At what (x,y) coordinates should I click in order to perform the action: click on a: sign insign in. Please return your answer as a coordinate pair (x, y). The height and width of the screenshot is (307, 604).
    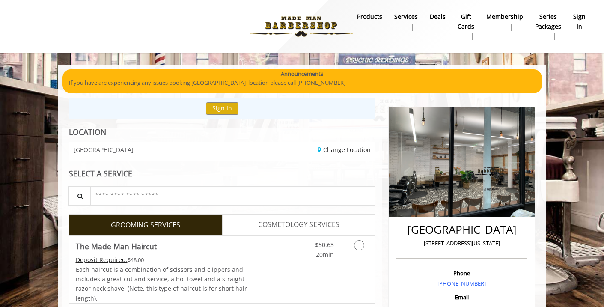
    Looking at the image, I should click on (579, 22).